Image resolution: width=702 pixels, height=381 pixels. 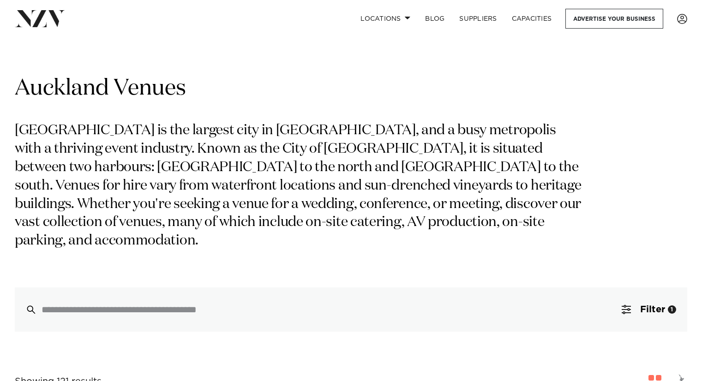 I want to click on a: BLOG, so click(x=435, y=18).